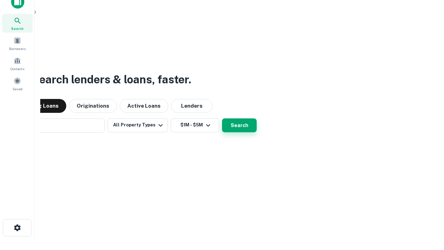 The width and height of the screenshot is (444, 250). I want to click on div: Saved, so click(17, 84).